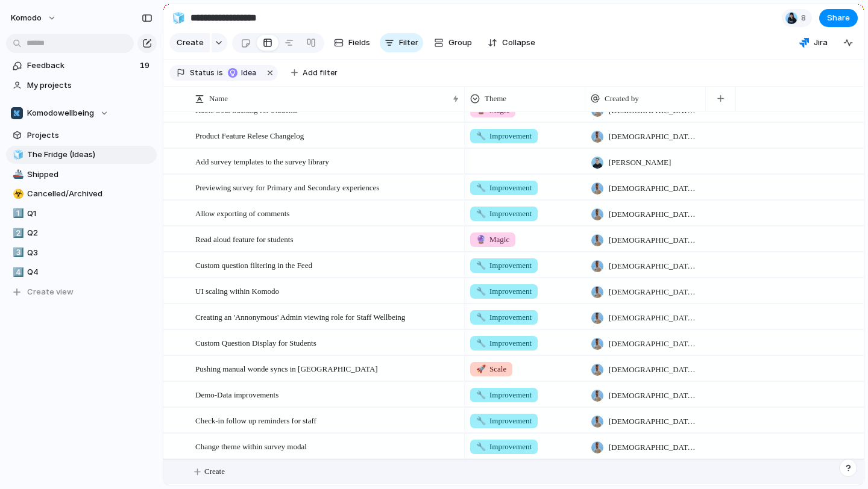 This screenshot has width=868, height=489. I want to click on span: Jira, so click(820, 43).